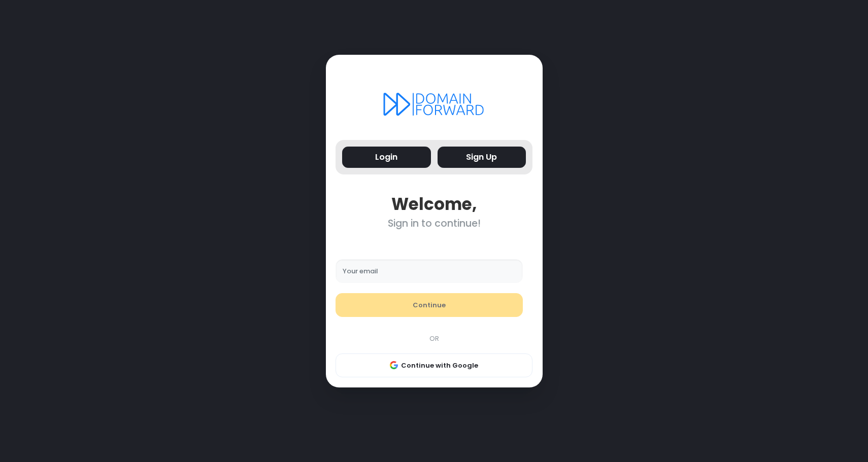 The width and height of the screenshot is (868, 462). Describe the element at coordinates (434, 223) in the screenshot. I see `div: Sign in to continue!` at that location.